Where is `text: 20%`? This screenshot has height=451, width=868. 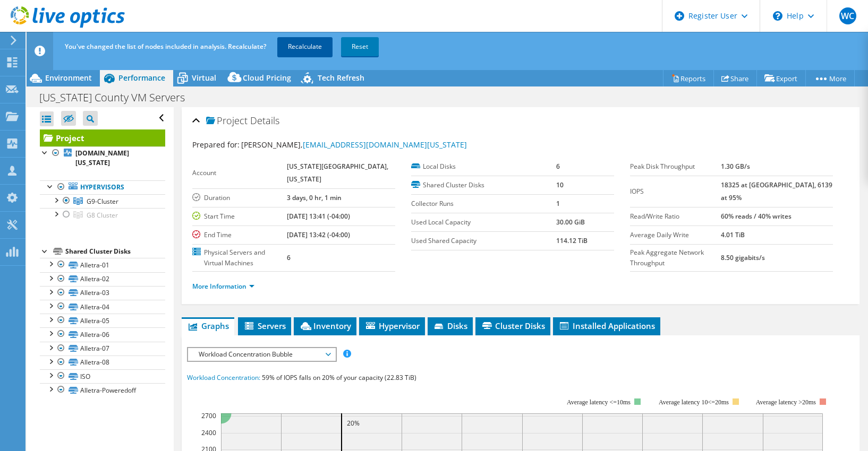 text: 20% is located at coordinates (353, 423).